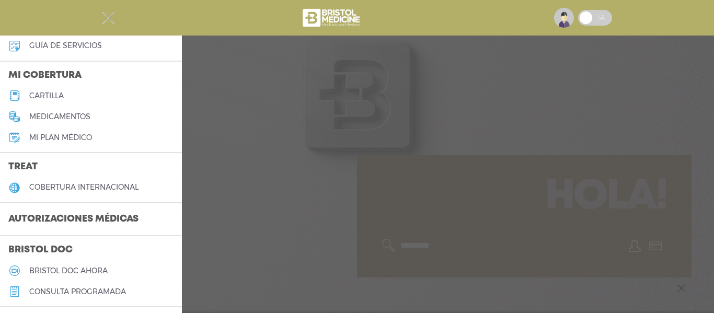 The height and width of the screenshot is (313, 714). What do you see at coordinates (65, 45) in the screenshot?
I see `h5: guía de servicios` at bounding box center [65, 45].